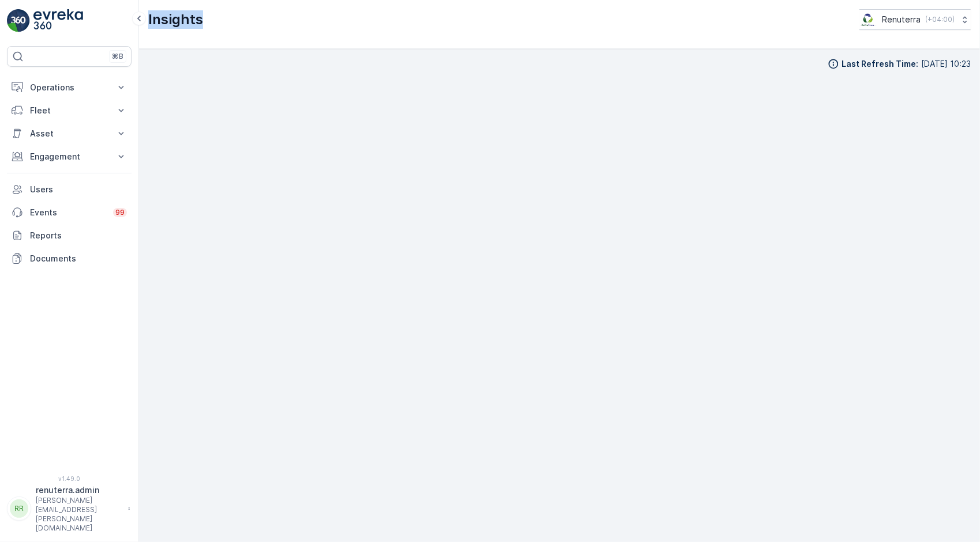 This screenshot has width=980, height=542. I want to click on p: Insights, so click(176, 19).